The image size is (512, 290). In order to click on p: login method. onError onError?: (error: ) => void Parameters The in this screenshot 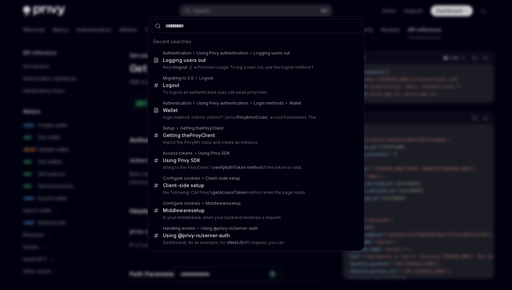, I will do `click(255, 117)`.